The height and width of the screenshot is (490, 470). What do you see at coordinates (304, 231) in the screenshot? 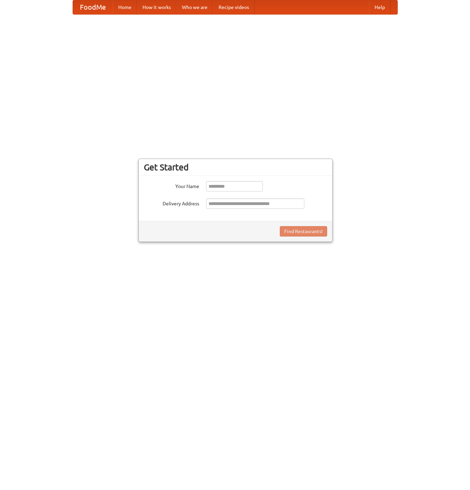
I see `button: Find Restaurants!` at bounding box center [304, 231].